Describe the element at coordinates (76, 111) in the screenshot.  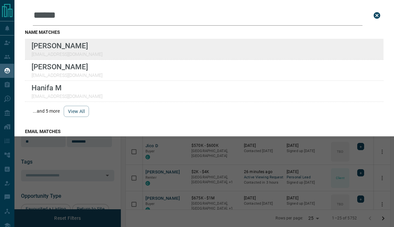
I see `button: view all` at that location.